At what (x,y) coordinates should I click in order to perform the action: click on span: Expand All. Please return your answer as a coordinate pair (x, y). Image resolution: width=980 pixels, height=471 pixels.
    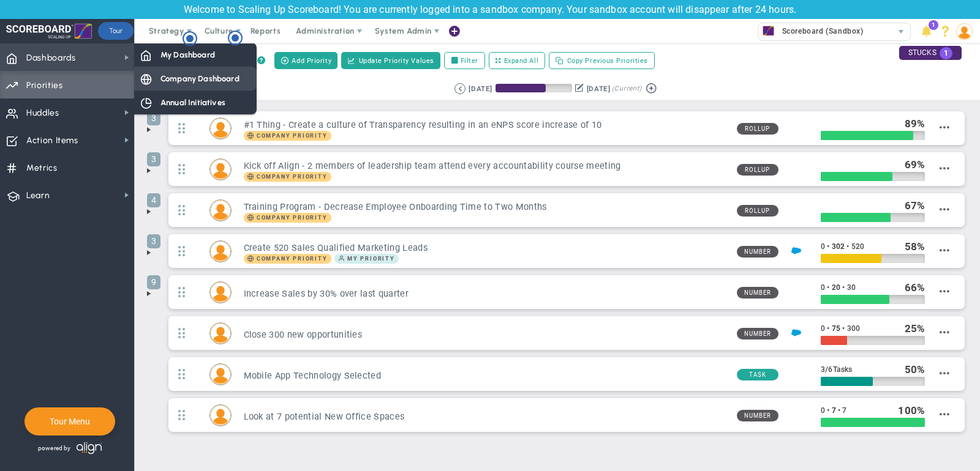
    Looking at the image, I should click on (522, 60).